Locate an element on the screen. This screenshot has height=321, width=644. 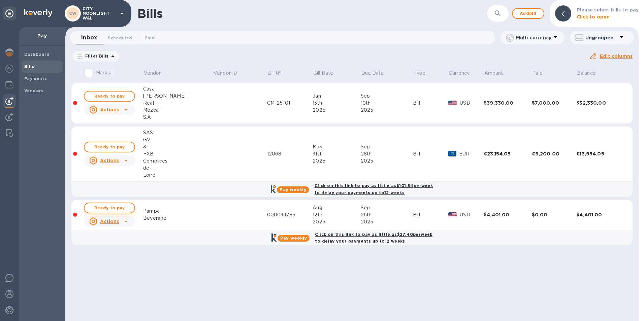
p: Pay is located at coordinates (42, 36).